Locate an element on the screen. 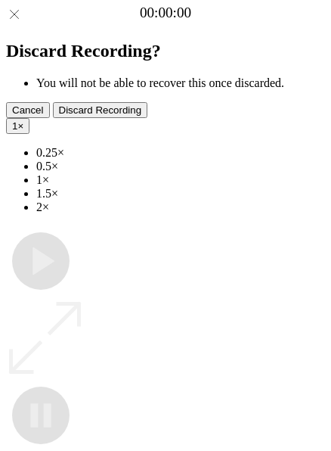 This screenshot has width=331, height=451. li: You will not be able to recover this once discarded. is located at coordinates (181, 83).